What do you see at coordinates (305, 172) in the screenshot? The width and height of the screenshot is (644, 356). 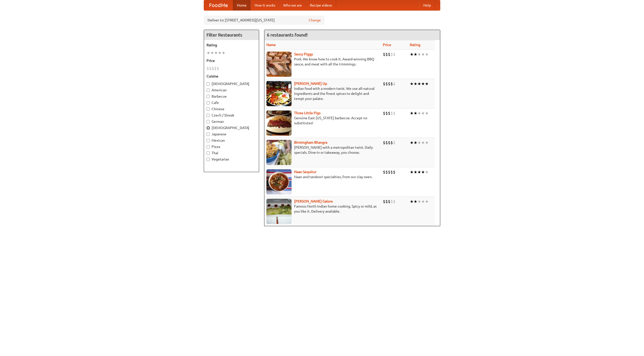 I see `b: Naan Sequitur` at bounding box center [305, 172].